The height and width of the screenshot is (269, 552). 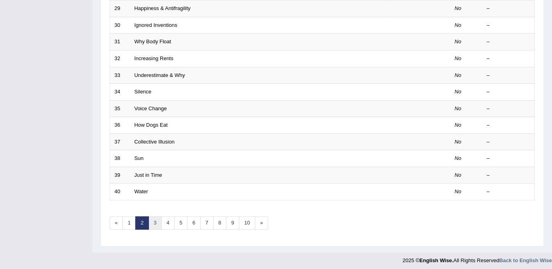 What do you see at coordinates (148, 175) in the screenshot?
I see `a: Just in Time` at bounding box center [148, 175].